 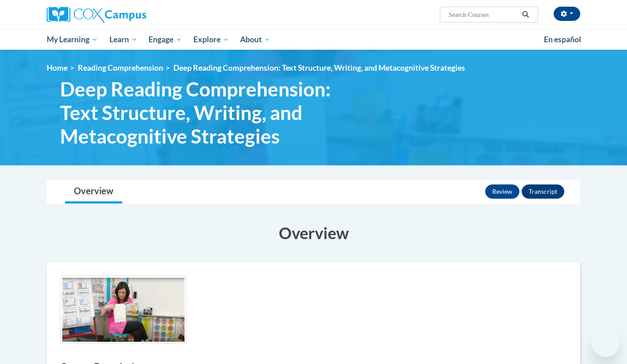 What do you see at coordinates (562, 40) in the screenshot?
I see `a: En español` at bounding box center [562, 40].